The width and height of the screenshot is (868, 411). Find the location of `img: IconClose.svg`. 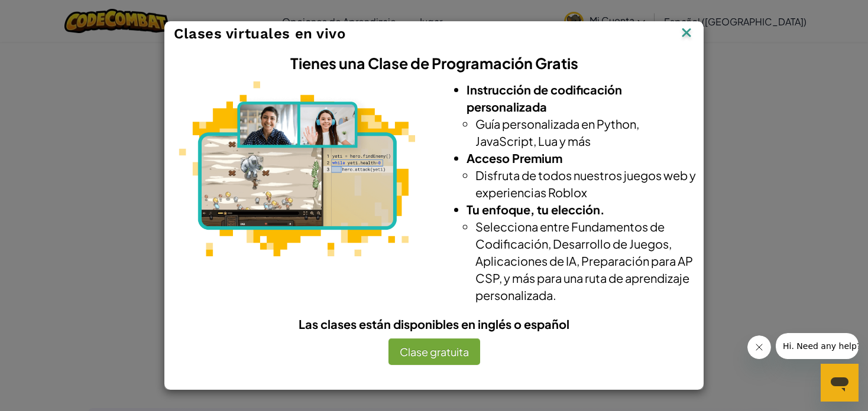

img: IconClose.svg is located at coordinates (687, 33).